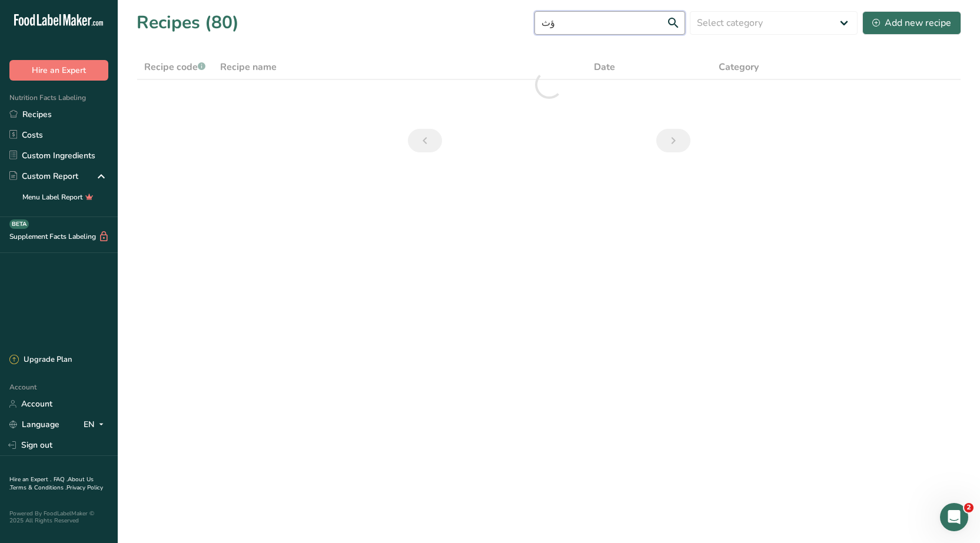 This screenshot has width=980, height=543. Describe the element at coordinates (425, 140) in the screenshot. I see `a: Previous page` at that location.